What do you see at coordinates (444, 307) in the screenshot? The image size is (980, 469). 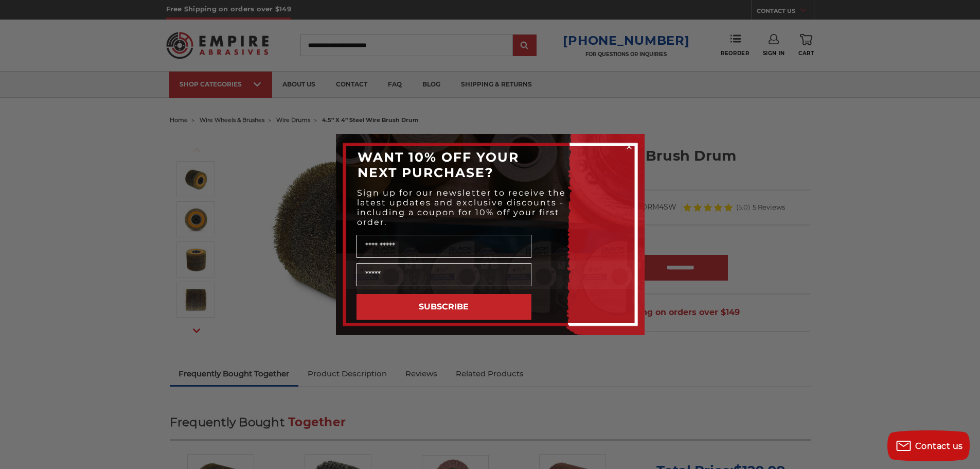 I see `button: SUBSCRIBE` at bounding box center [444, 307].